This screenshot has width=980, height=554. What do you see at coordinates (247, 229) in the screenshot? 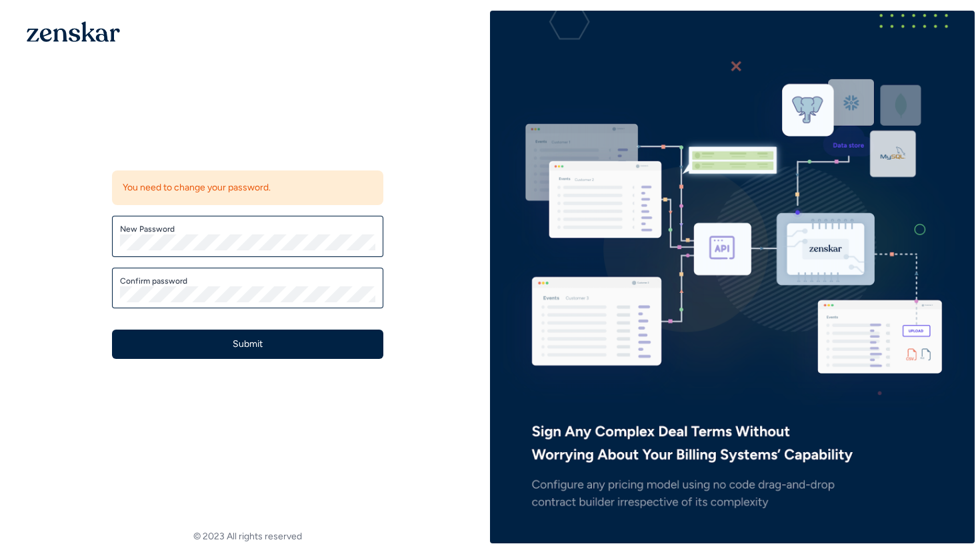
I see `label: New Password` at bounding box center [247, 229].